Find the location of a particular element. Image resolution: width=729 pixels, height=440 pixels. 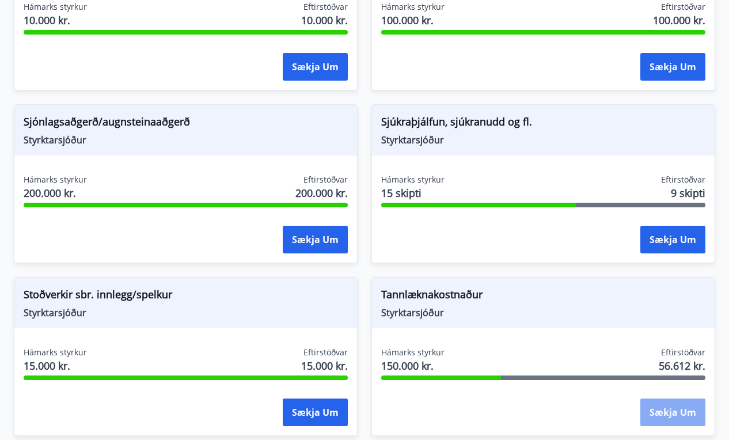

span: Stoðverkir sbr. innlegg/spelkur is located at coordinates (185, 297).